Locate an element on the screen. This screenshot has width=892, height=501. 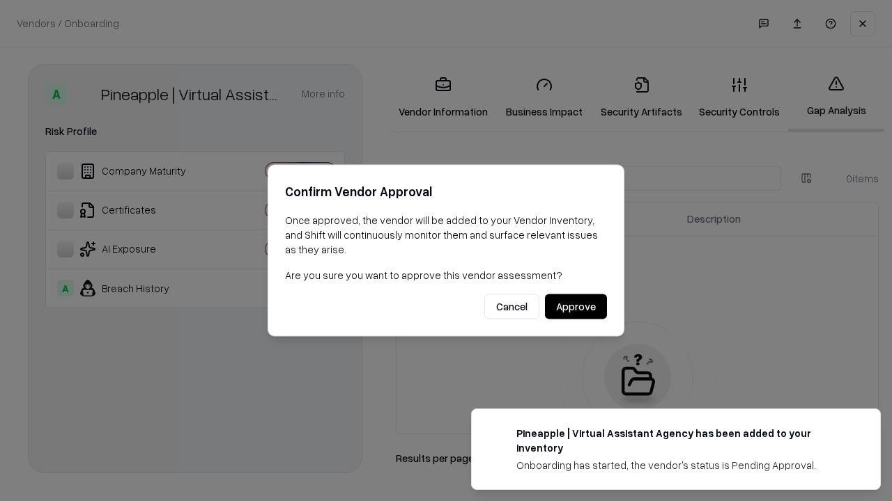
p: Once approved, the vendor will be added to your Vendor Inventory, and Shift will continuously mon... is located at coordinates (446, 235).